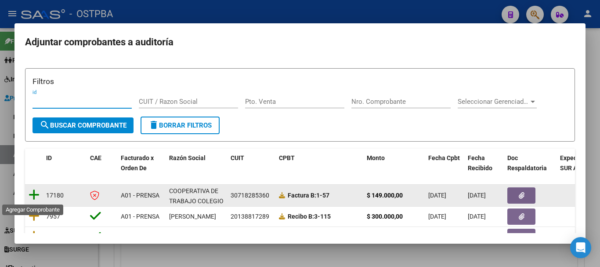  I want to click on datatable-header-cell: Doc Respaldatoria, so click(530, 163).